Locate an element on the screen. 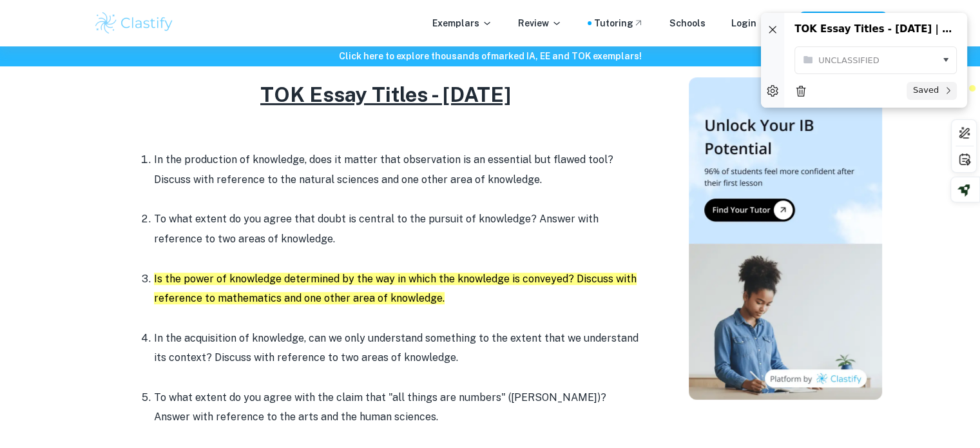 Image resolution: width=980 pixels, height=448 pixels. div: Schools is located at coordinates (687, 23).